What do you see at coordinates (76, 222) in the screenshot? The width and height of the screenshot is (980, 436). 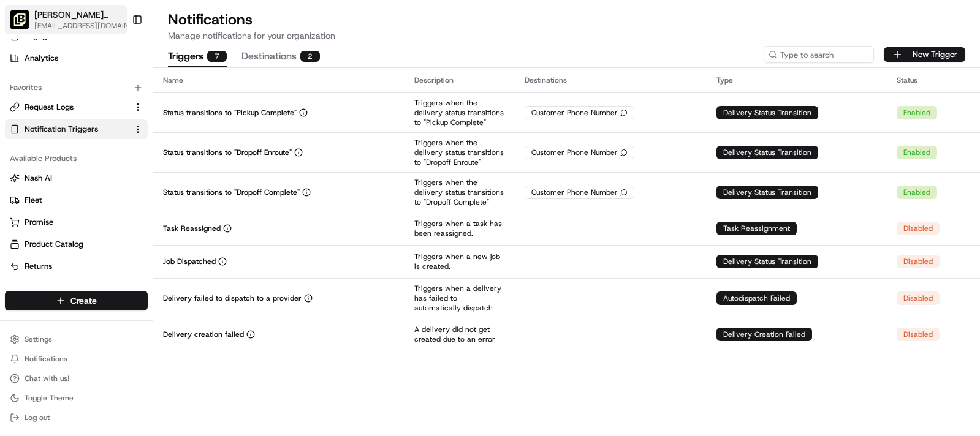 I see `a: Promise` at bounding box center [76, 222].